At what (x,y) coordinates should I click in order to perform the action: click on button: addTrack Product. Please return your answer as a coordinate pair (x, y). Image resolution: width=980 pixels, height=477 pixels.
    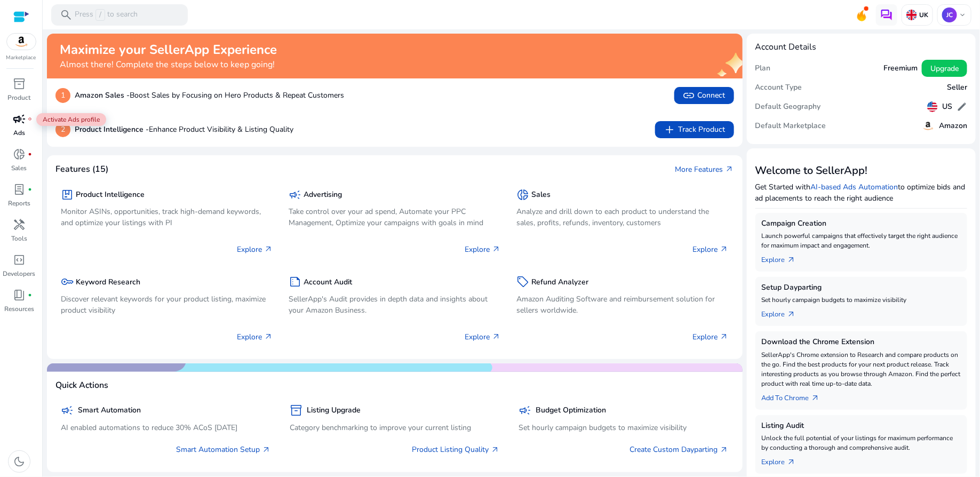
    Looking at the image, I should click on (695, 129).